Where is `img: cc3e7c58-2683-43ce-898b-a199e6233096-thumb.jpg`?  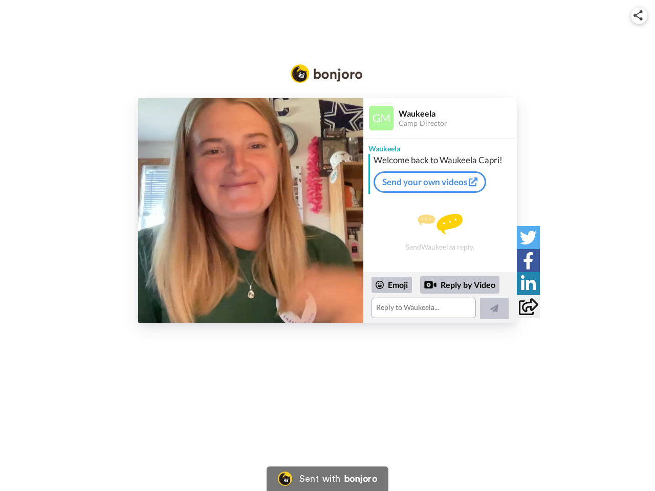 img: cc3e7c58-2683-43ce-898b-a199e6233096-thumb.jpg is located at coordinates (251, 211).